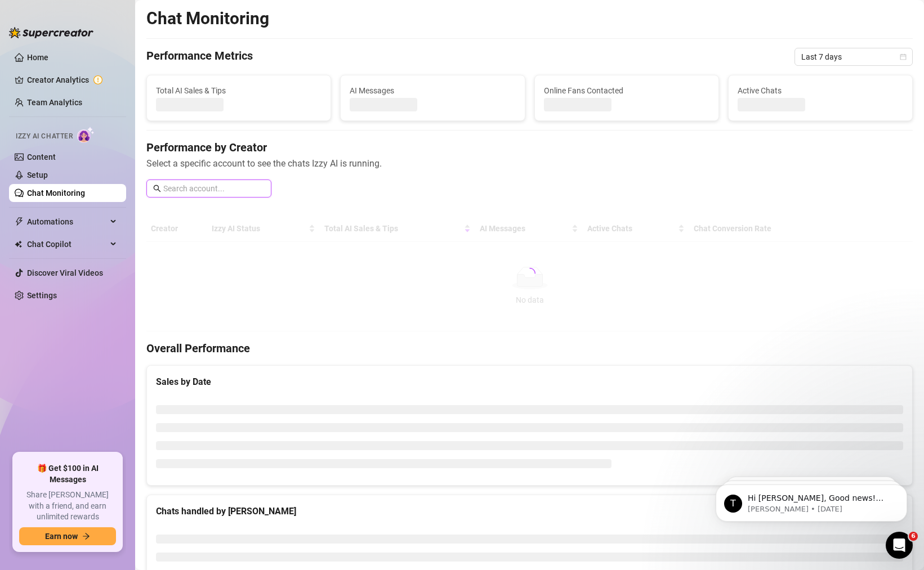  What do you see at coordinates (38, 58) in the screenshot?
I see `a: Home` at bounding box center [38, 58].